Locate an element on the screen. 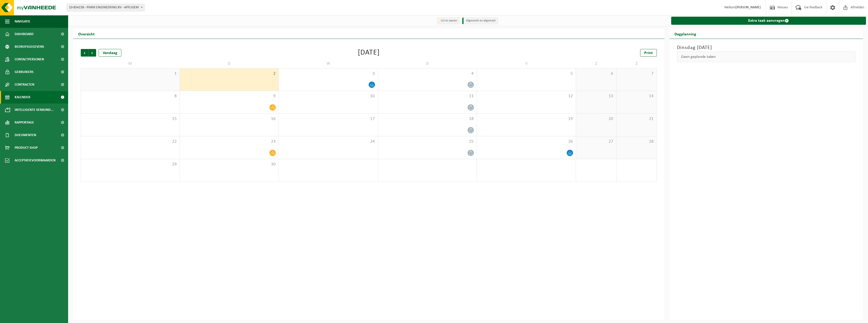  span: 15 is located at coordinates (130, 119).